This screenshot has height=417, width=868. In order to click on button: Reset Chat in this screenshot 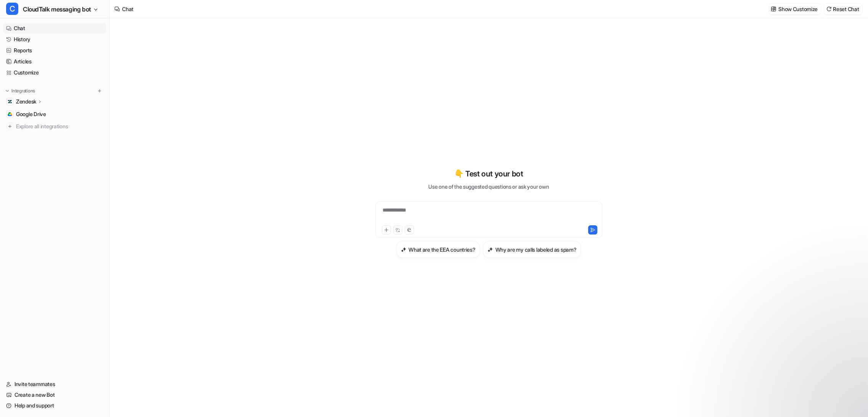, I will do `click(843, 9)`.